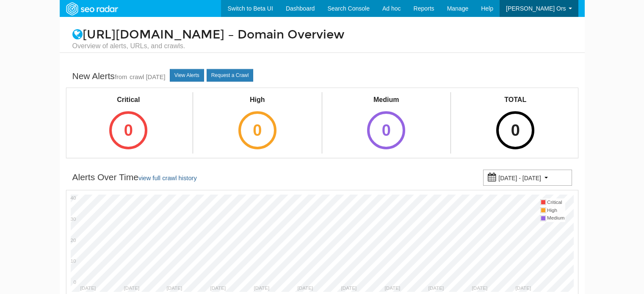 This screenshot has height=294, width=644. I want to click on a: View Alerts, so click(186, 75).